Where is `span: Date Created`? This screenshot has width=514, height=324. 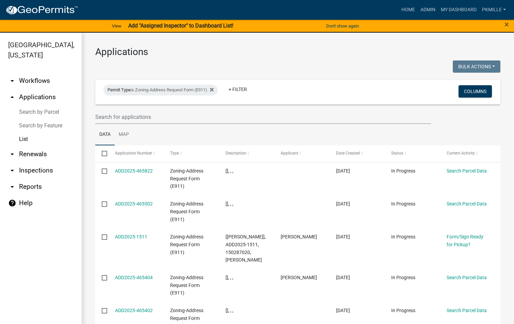 span: Date Created is located at coordinates (348, 153).